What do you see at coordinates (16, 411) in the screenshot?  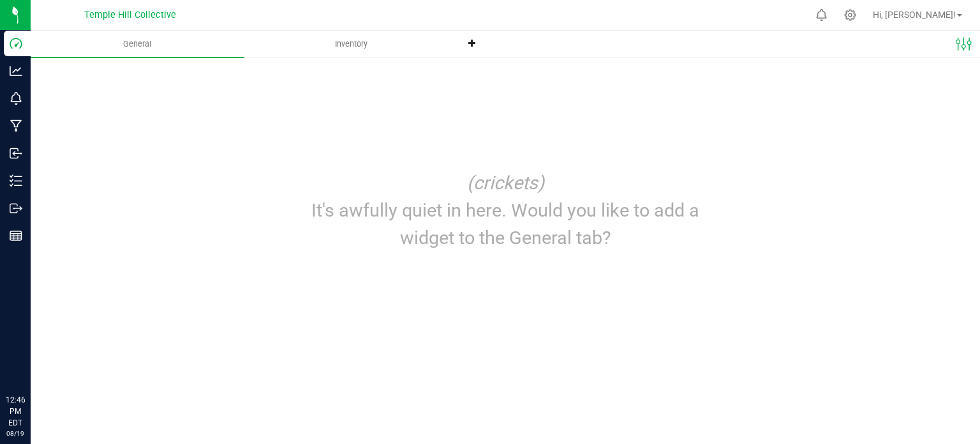 I see `p: 12:46 PM EDT` at bounding box center [16, 411].